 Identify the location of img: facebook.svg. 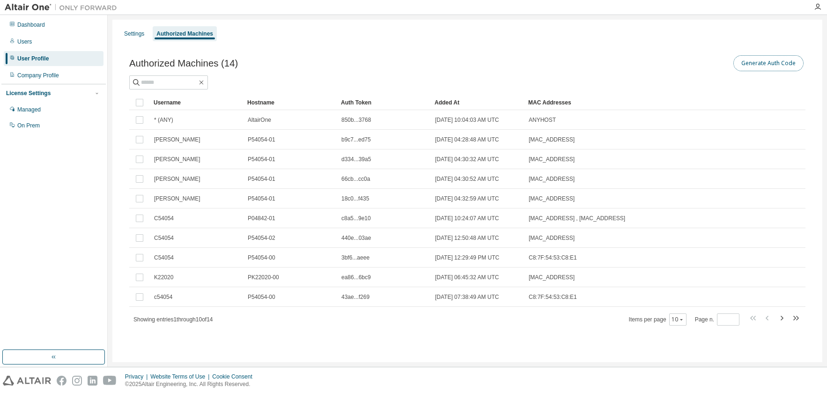
(61, 380).